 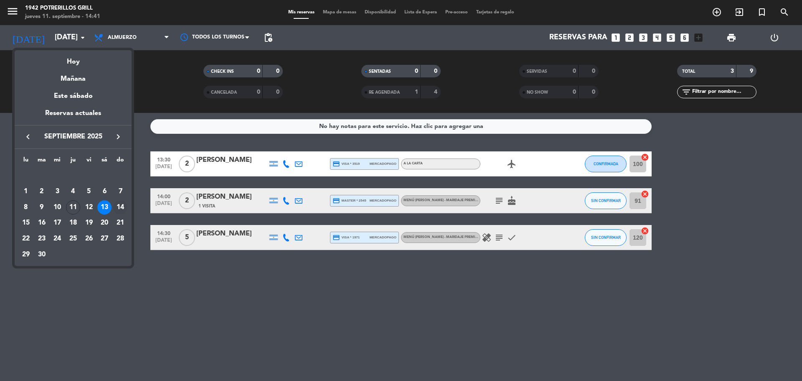 I want to click on div: 2, so click(x=42, y=191).